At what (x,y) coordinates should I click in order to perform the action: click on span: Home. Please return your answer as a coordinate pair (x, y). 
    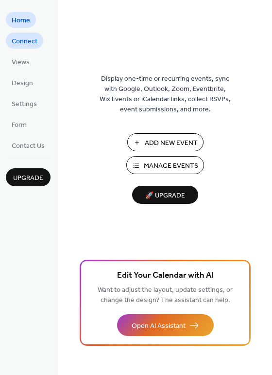
    Looking at the image, I should click on (21, 20).